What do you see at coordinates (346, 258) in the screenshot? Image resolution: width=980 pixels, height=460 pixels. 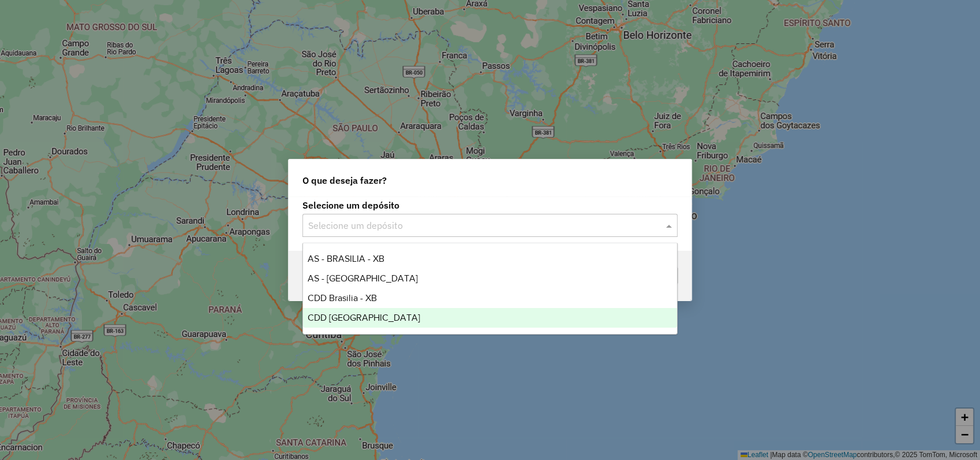 I see `span: AS - BRASILIA - XB` at bounding box center [346, 258].